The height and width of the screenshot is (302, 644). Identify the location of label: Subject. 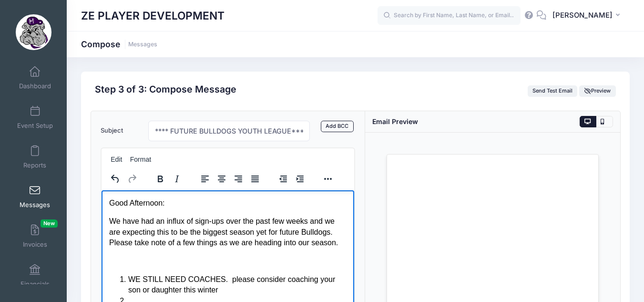
(120, 131).